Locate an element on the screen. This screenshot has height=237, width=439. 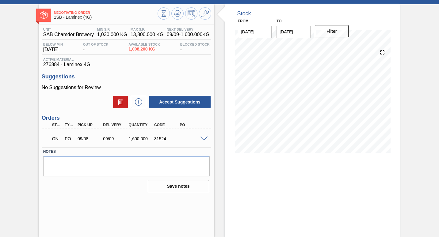
p: No Suggestions for Review is located at coordinates (126, 88).